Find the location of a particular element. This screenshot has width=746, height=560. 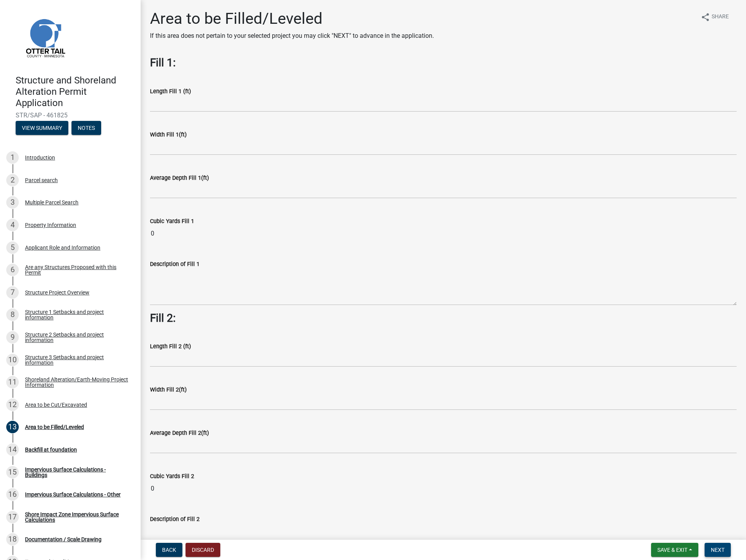

div: Property Information is located at coordinates (51, 225).